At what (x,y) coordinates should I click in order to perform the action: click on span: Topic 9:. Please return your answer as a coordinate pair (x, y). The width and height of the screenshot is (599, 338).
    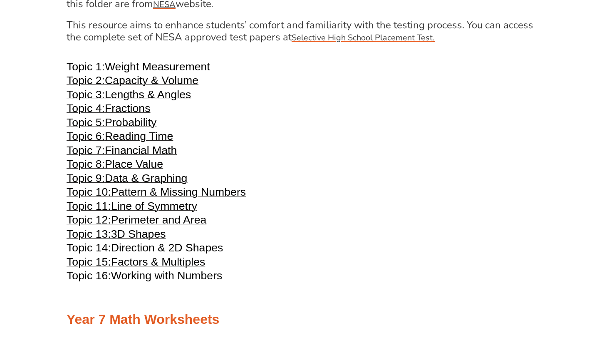
    Looking at the image, I should click on (86, 178).